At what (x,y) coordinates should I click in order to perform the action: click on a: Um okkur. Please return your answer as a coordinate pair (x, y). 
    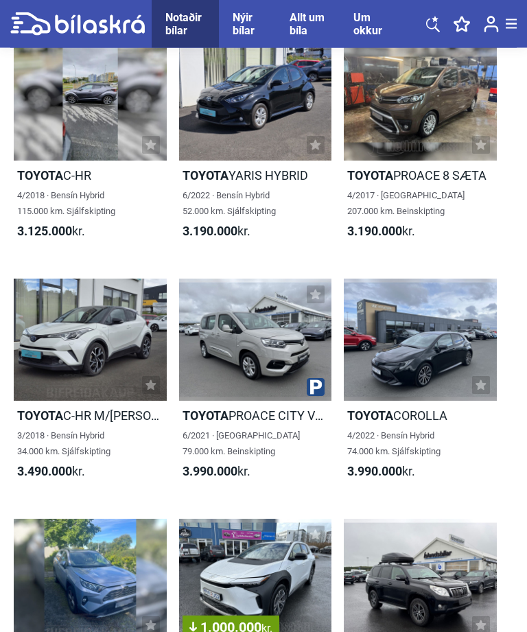
    Looking at the image, I should click on (369, 24).